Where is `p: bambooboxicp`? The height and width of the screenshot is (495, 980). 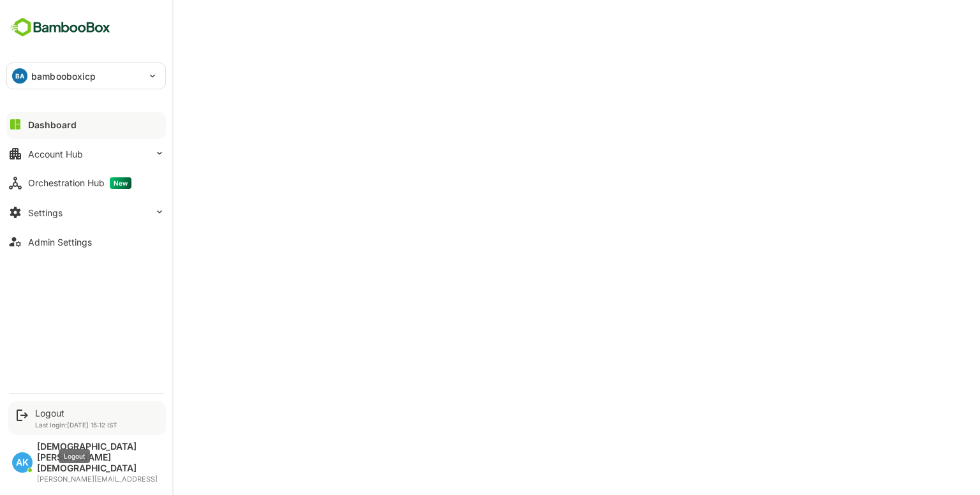 p: bambooboxicp is located at coordinates (63, 76).